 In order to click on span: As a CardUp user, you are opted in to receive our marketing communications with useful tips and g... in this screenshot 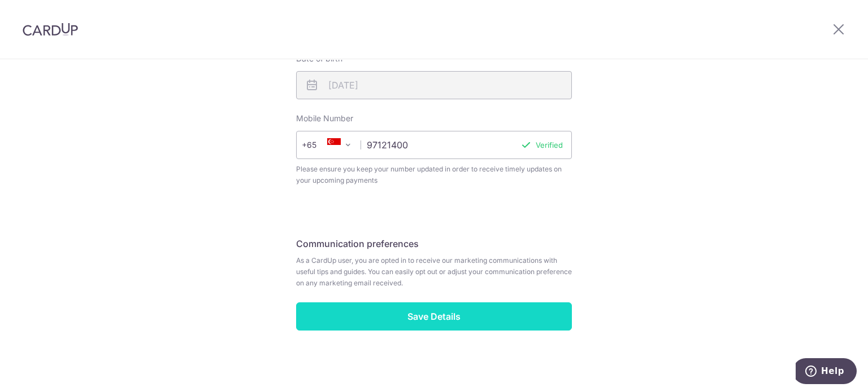, I will do `click(434, 272)`.